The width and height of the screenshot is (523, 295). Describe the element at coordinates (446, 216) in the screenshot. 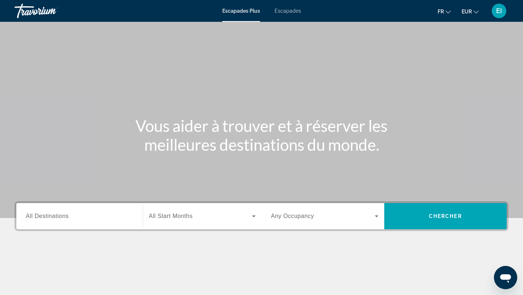

I see `button: Chercher` at that location.